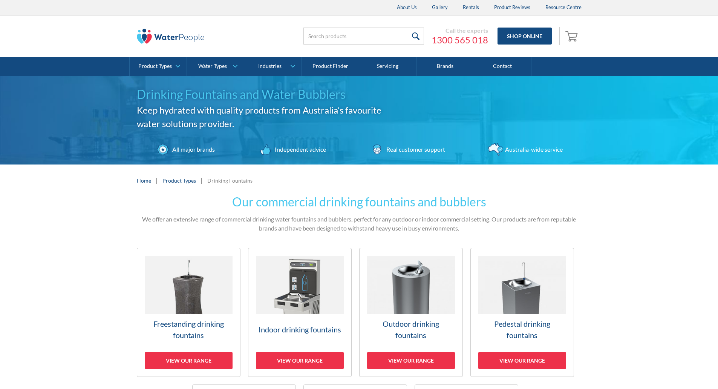 The image size is (718, 389). What do you see at coordinates (265, 117) in the screenshot?
I see `h2: Keep hydrated with quality products from Australia’s favourite water solutions provider.` at bounding box center [265, 117].